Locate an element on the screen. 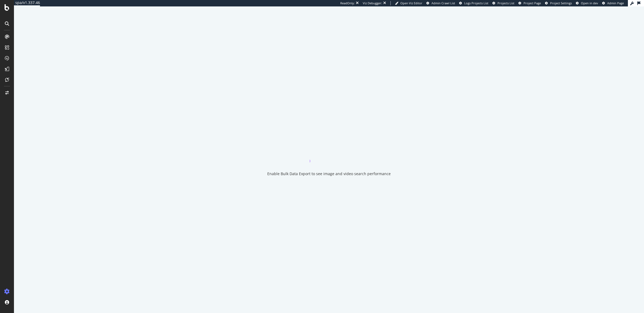  span: Admin Page is located at coordinates (616, 3).